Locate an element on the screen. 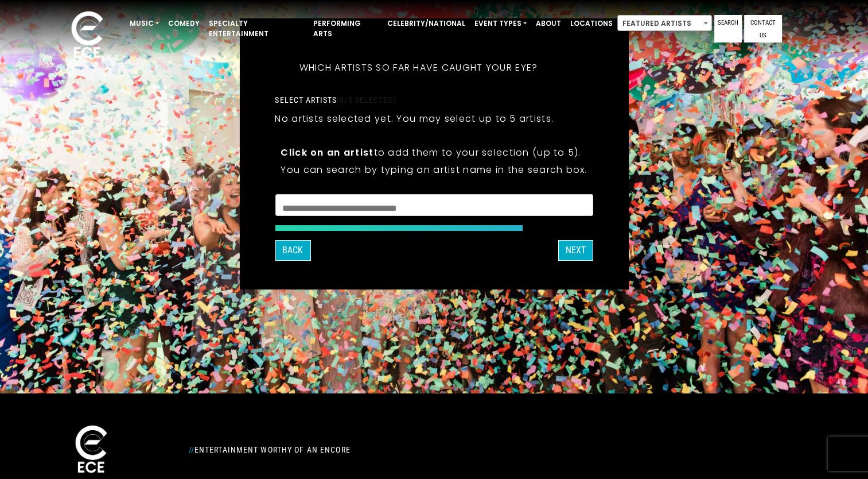 This screenshot has width=868, height=479. h5: Which artists so far have caught your eye? is located at coordinates (418, 68).